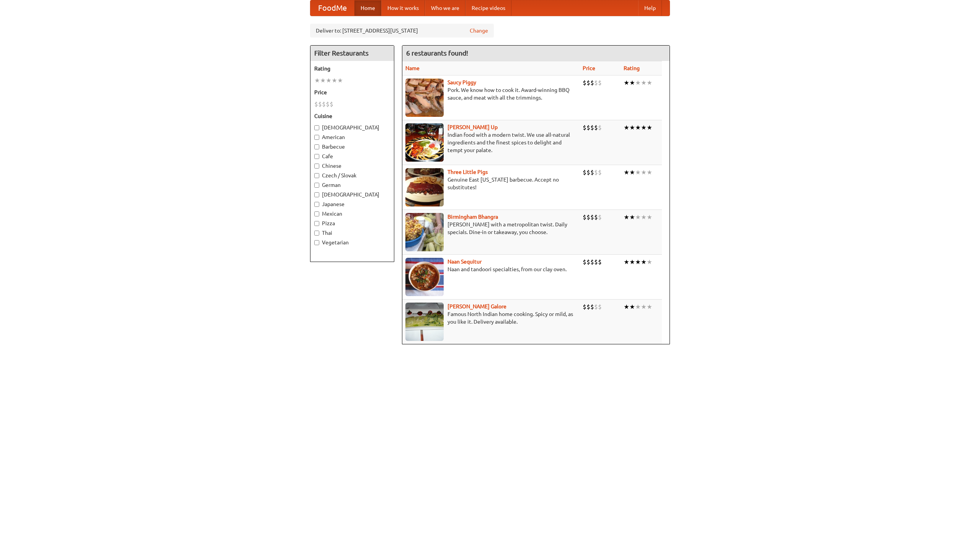  What do you see at coordinates (491, 269) in the screenshot?
I see `p: Naan and tandoori specialties, from our clay oven.` at bounding box center [491, 269].